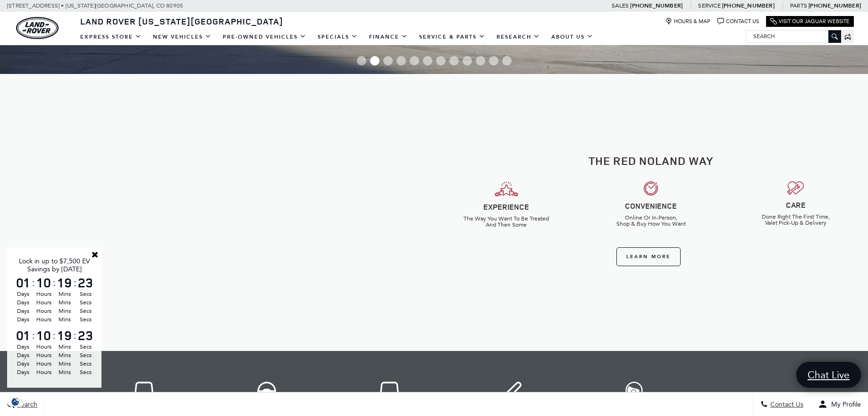 The image size is (868, 416). What do you see at coordinates (839, 405) in the screenshot?
I see `button: Open user profile menu` at bounding box center [839, 405].